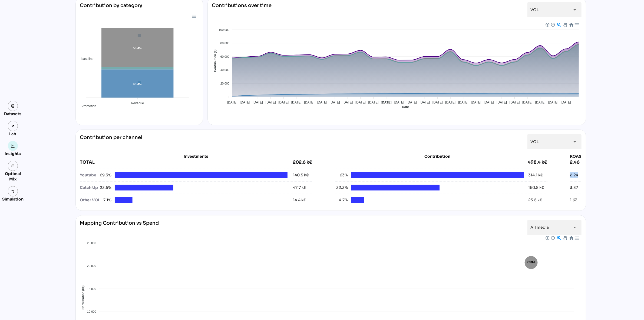  Describe the element at coordinates (302, 162) in the screenshot. I see `div: 202.6 k€` at that location.